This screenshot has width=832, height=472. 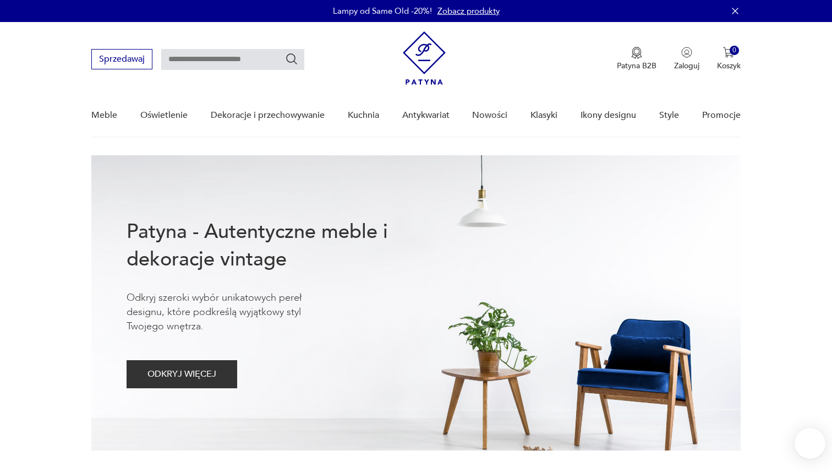 I want to click on button: Zaloguj, so click(x=687, y=59).